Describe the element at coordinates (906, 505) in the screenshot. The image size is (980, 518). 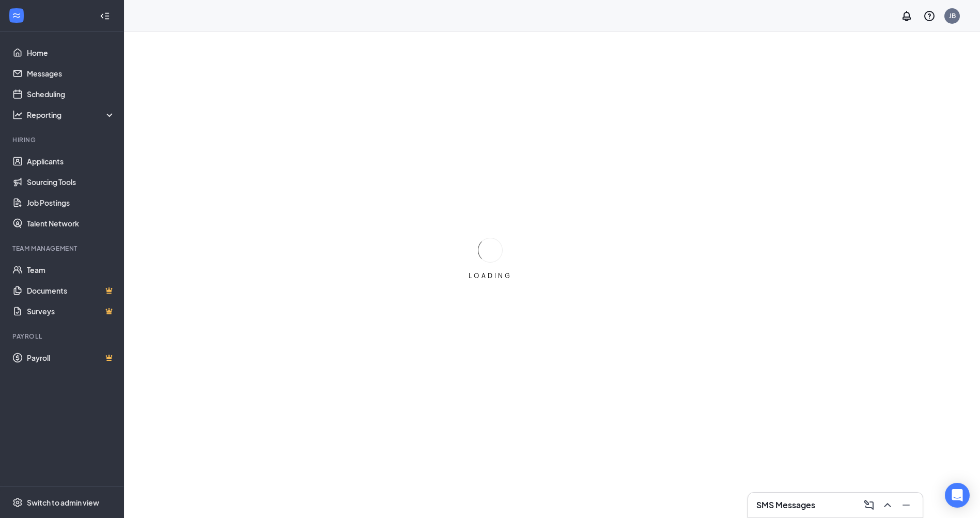
I see `button: Minimize` at that location.